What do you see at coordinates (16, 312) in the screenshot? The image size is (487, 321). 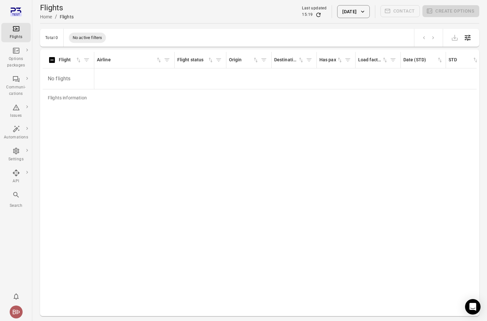 I see `div: BÞ` at bounding box center [16, 312].